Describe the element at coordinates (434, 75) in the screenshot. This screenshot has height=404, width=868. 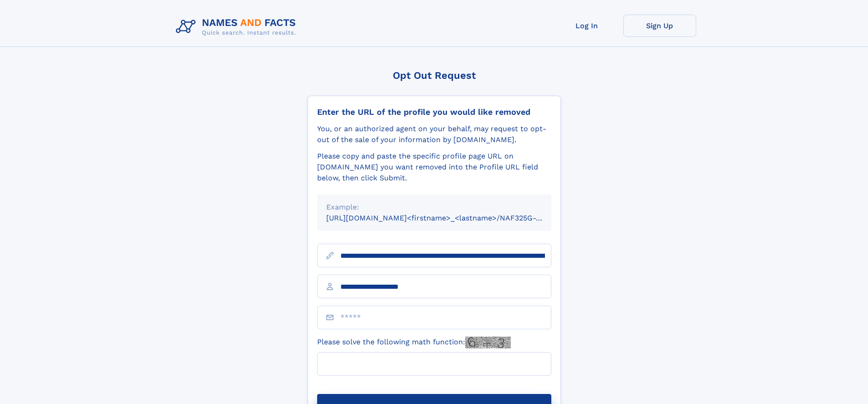
I see `div: Opt Out Request` at that location.